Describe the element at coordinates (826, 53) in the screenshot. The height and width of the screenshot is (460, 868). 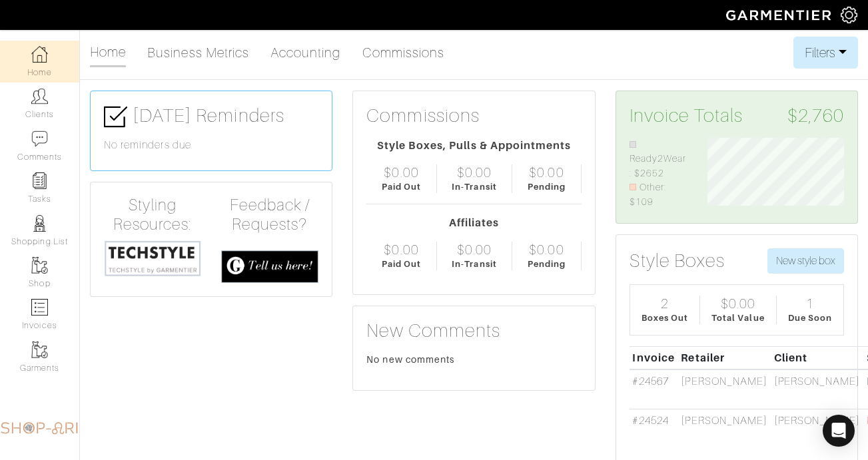
I see `button: Filters` at that location.